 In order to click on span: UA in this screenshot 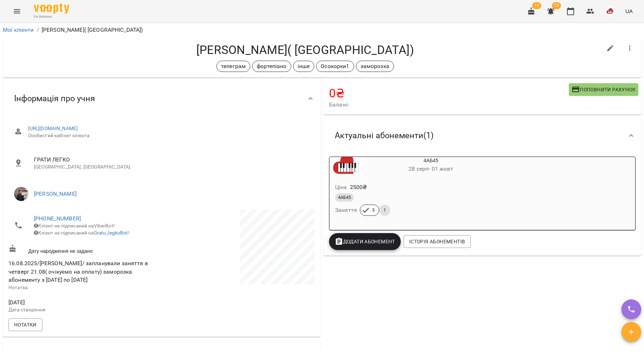, I will do `click(629, 11)`.